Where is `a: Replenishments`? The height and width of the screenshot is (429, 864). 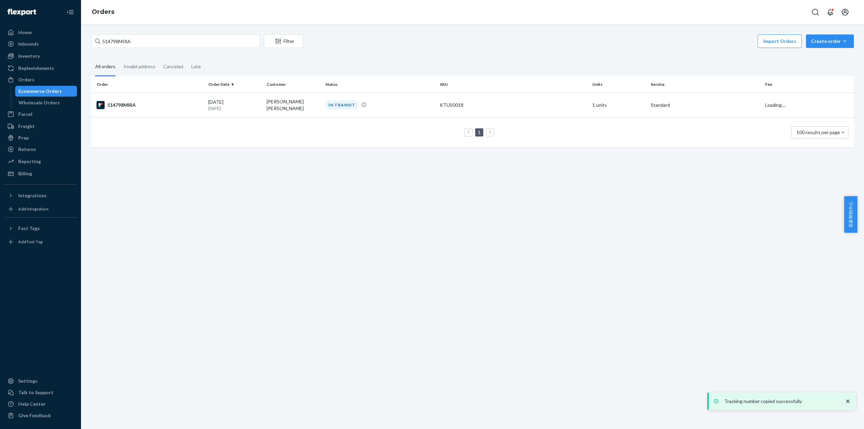 a: Replenishments is located at coordinates (40, 68).